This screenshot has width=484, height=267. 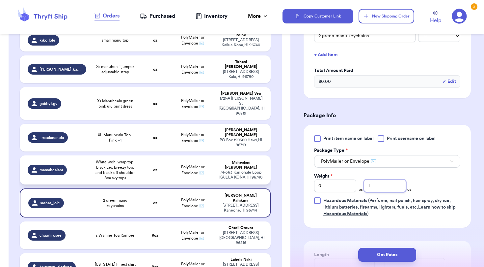 I want to click on span: Xs Manuhealii green pink ulu print dress, so click(x=115, y=103).